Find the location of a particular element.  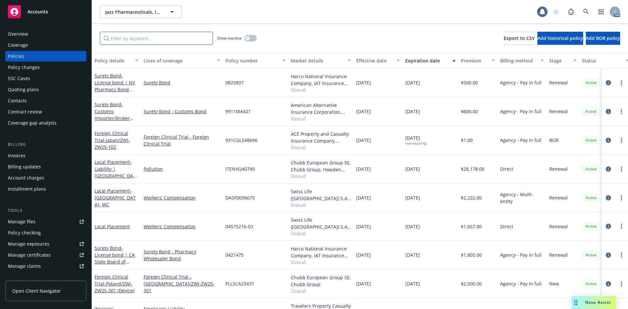

button: Billing method is located at coordinates (522, 60).